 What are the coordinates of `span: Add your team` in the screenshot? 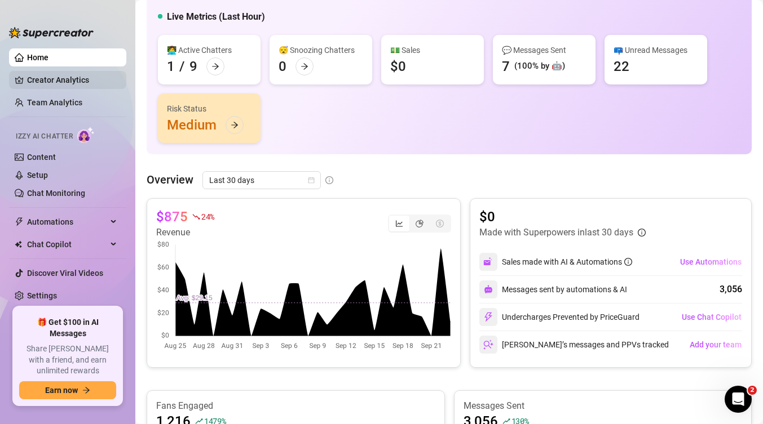 It's located at (715, 345).